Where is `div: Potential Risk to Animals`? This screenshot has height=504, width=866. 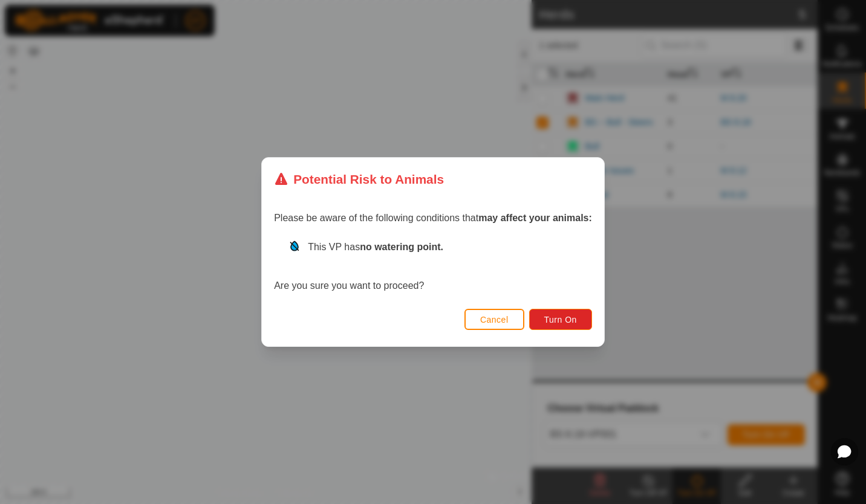
div: Potential Risk to Animals is located at coordinates (358, 179).